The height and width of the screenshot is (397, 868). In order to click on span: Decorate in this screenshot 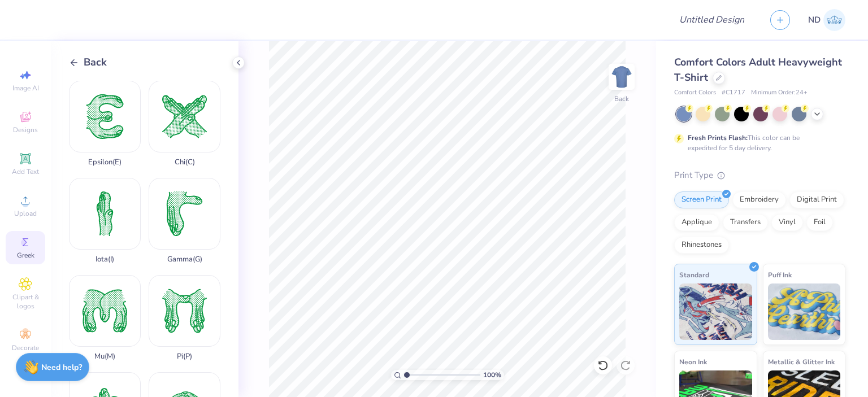, I will do `click(25, 348)`.